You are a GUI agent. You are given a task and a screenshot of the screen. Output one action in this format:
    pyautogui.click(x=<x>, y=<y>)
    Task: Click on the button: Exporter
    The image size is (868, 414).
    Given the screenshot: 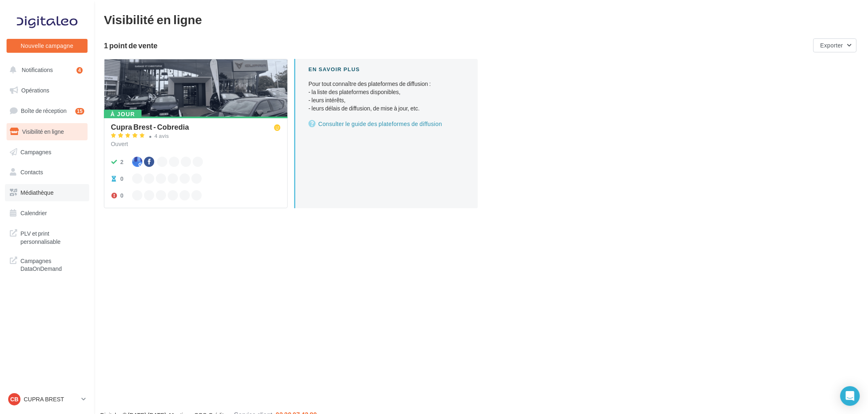 What is the action you would take?
    pyautogui.click(x=835, y=45)
    